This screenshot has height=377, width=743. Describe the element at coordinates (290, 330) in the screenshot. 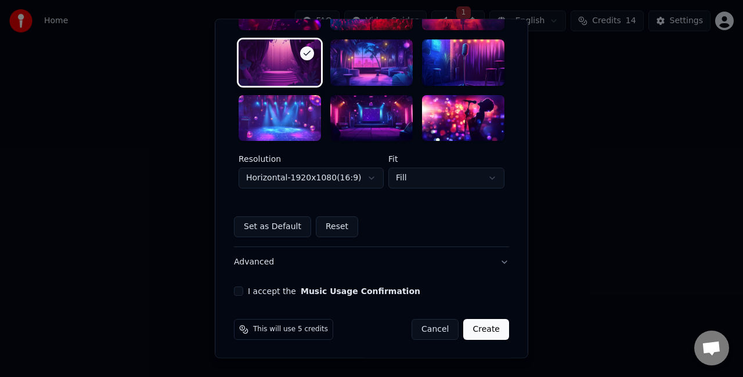

I see `span: This will use 5 credits` at that location.